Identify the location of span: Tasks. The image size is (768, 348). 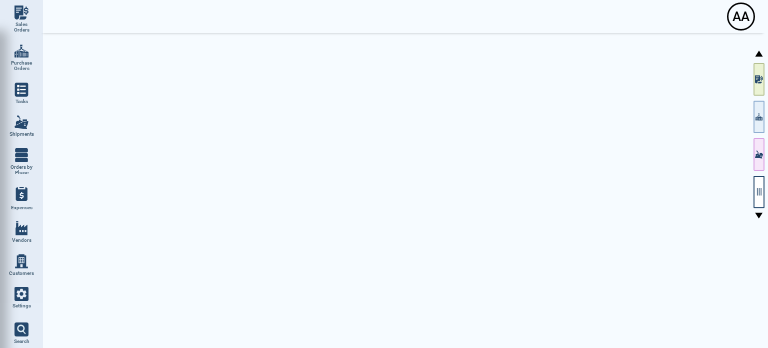
(22, 102).